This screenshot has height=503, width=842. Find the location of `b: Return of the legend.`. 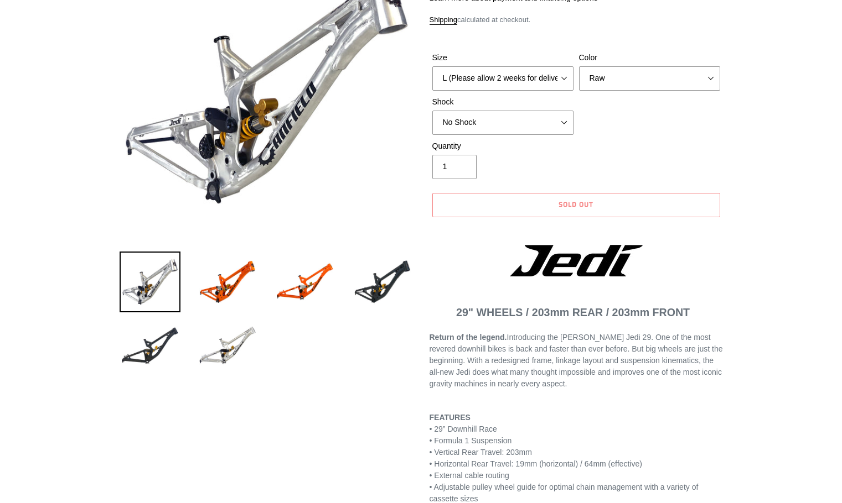

b: Return of the legend. is located at coordinates (468, 337).